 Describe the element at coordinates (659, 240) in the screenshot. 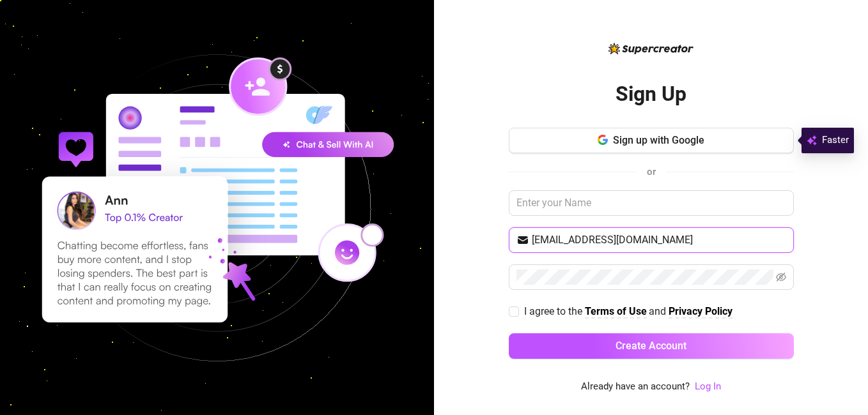

I see `input: Your email` at that location.